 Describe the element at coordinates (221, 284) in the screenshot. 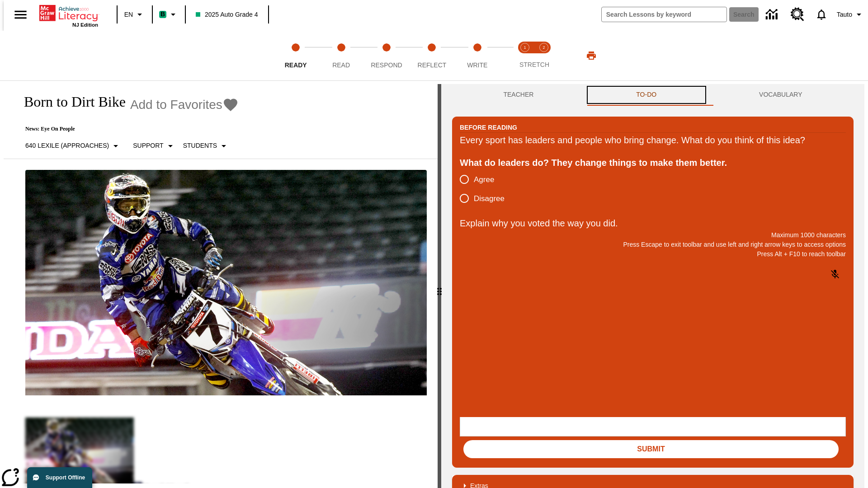

I see `div: reading` at that location.